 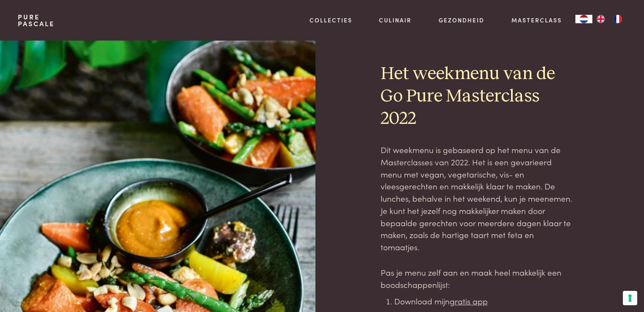 I want to click on div: Language, so click(x=584, y=19).